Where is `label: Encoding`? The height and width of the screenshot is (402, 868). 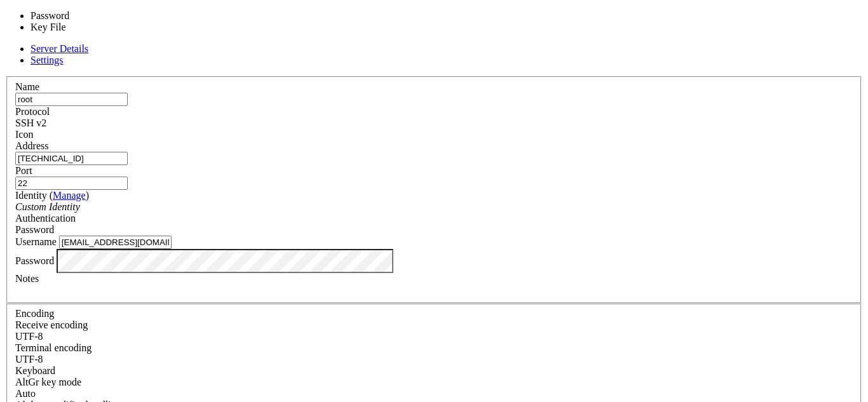 label: Encoding is located at coordinates (35, 313).